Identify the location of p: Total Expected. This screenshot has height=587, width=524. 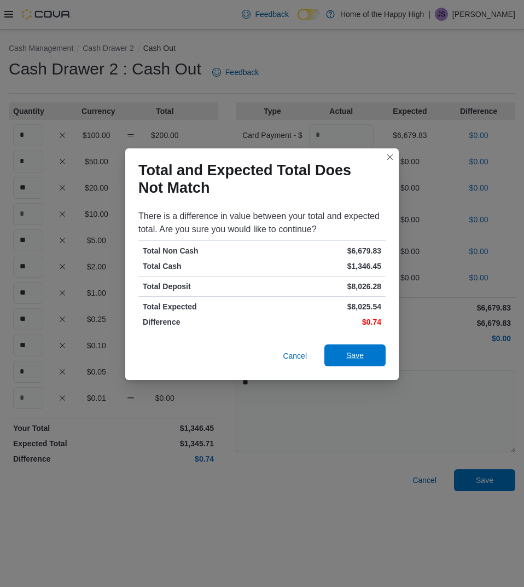
(201, 307).